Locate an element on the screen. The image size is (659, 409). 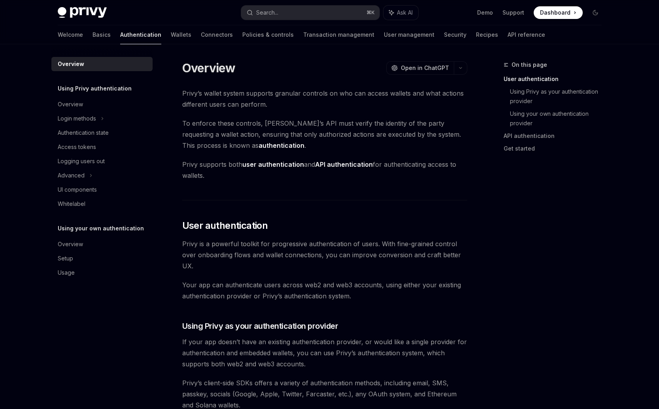
span: Dashboard is located at coordinates (555, 13).